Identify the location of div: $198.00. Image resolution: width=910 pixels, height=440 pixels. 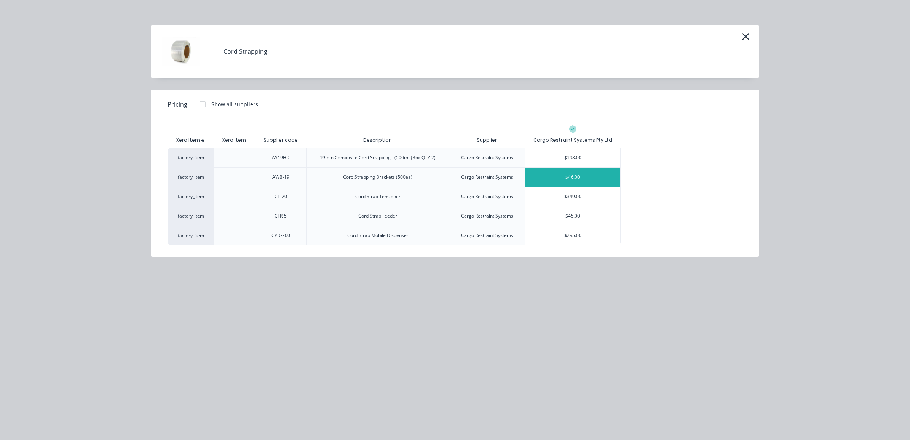
(573, 158).